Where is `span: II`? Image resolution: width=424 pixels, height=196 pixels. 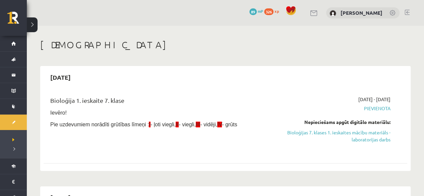 span: II is located at coordinates (177, 124).